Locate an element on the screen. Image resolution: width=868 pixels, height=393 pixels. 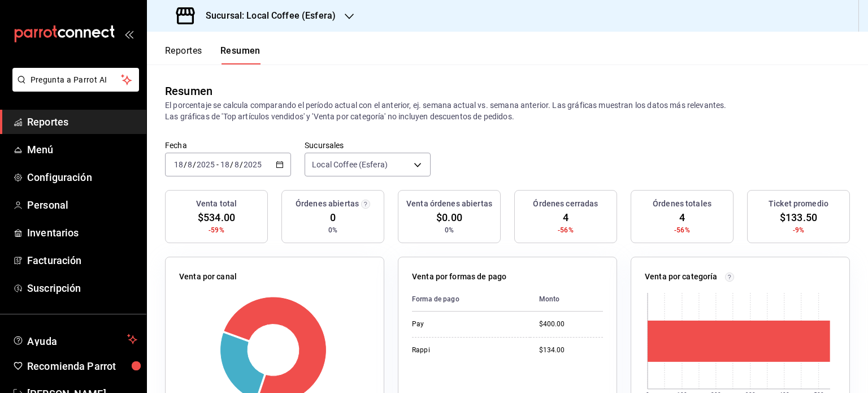
span: Reportes is located at coordinates (82, 122).